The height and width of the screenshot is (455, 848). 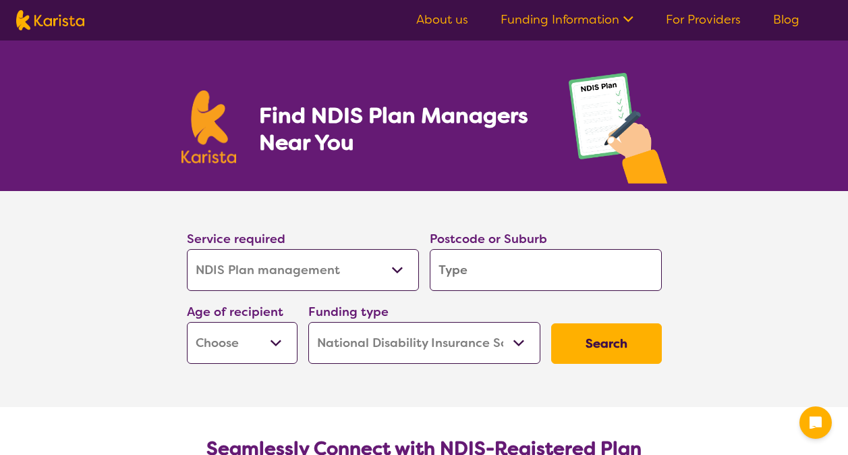 I want to click on label: Funding type, so click(x=348, y=312).